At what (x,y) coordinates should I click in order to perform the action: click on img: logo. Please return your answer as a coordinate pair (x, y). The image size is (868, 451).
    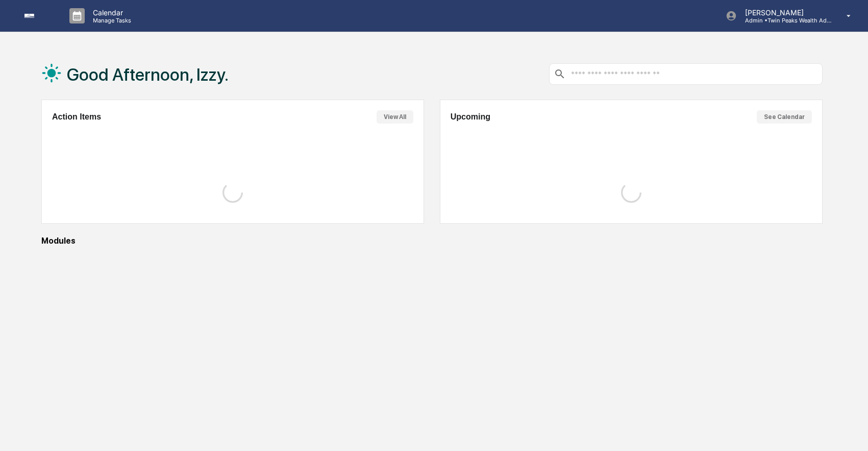
    Looking at the image, I should click on (37, 15).